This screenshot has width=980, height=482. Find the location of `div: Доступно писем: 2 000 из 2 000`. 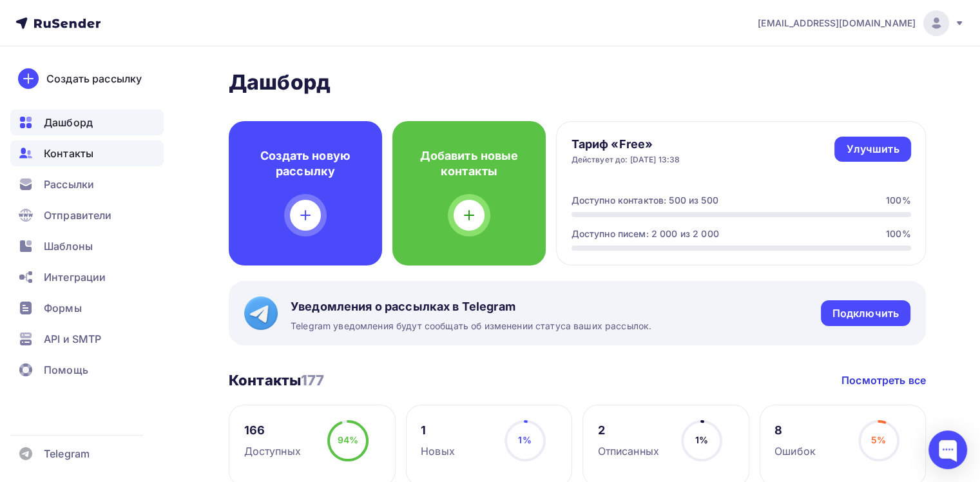

div: Доступно писем: 2 000 из 2 000 is located at coordinates (645, 234).